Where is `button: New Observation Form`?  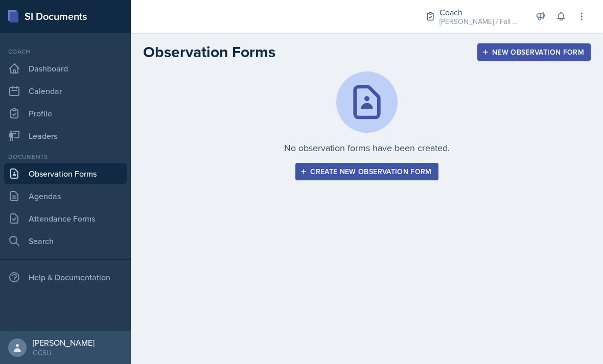 button: New Observation Form is located at coordinates (534, 52).